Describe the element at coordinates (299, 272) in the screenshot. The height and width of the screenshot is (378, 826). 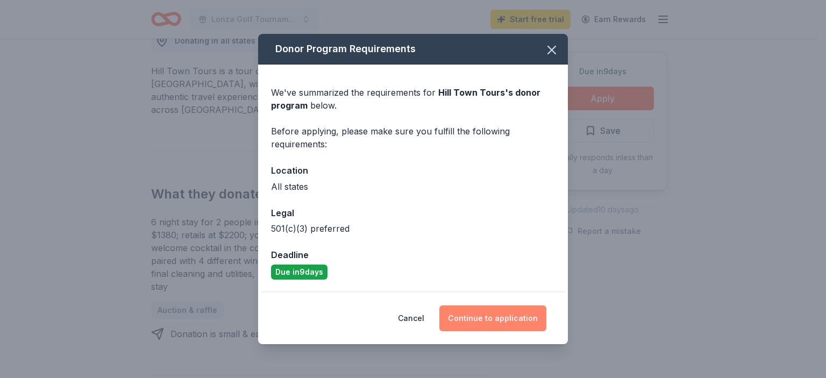
I see `div: Due in 9 days` at that location.